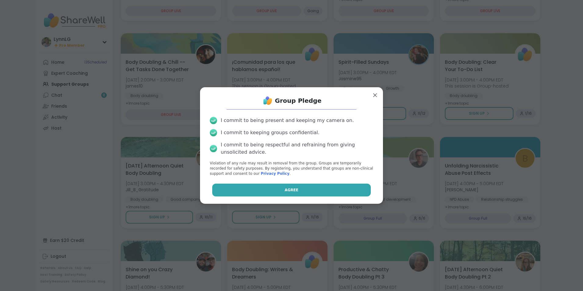 The height and width of the screenshot is (291, 583). I want to click on a: Privacy Policy, so click(275, 173).